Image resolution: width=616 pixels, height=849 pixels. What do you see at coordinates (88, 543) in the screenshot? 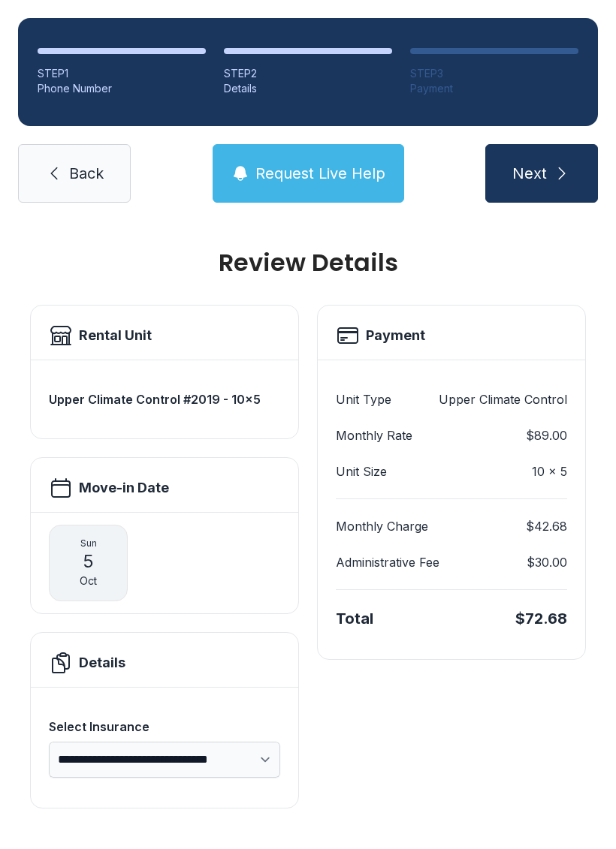
I see `span: Sun` at bounding box center [88, 543].